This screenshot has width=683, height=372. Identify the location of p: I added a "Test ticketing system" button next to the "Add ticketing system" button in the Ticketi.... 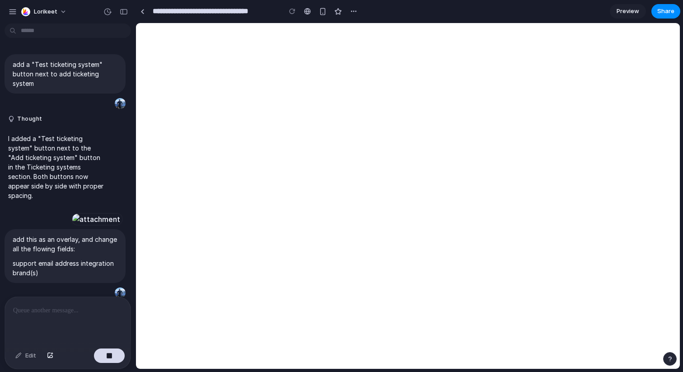
(56, 167).